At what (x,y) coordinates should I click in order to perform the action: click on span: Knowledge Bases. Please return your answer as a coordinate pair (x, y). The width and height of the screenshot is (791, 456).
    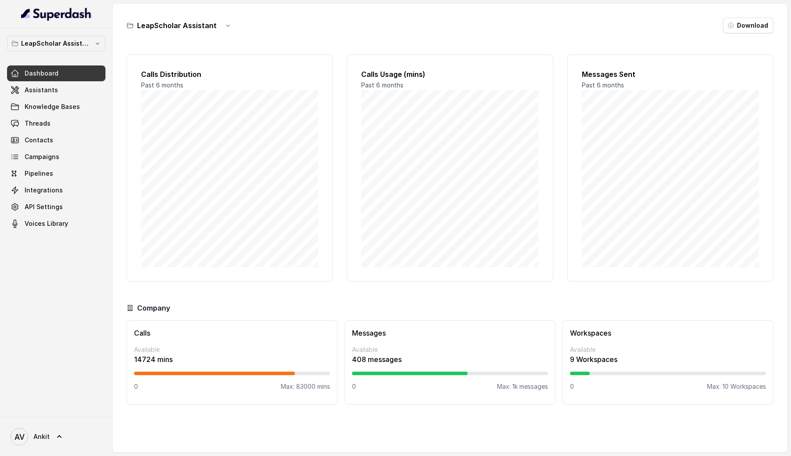
    Looking at the image, I should click on (52, 107).